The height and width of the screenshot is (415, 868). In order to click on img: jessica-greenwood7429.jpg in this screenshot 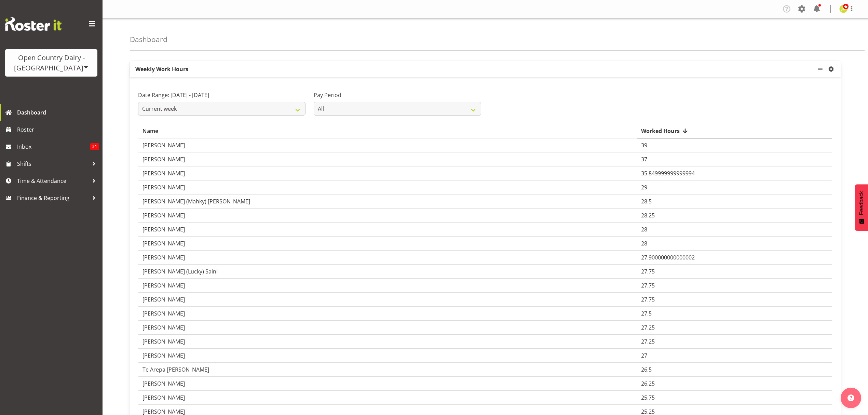, I will do `click(843, 9)`.